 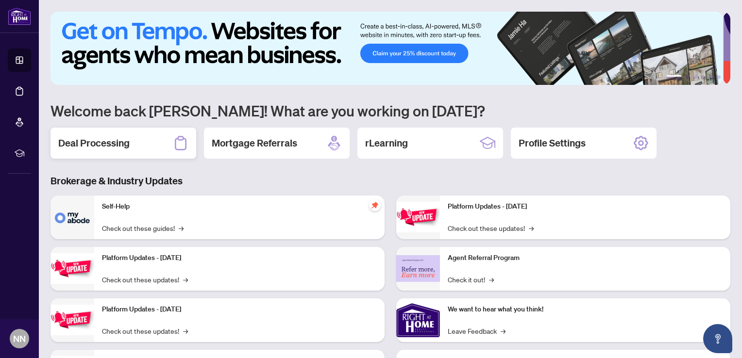 What do you see at coordinates (719, 77) in the screenshot?
I see `button: 6` at bounding box center [719, 77].